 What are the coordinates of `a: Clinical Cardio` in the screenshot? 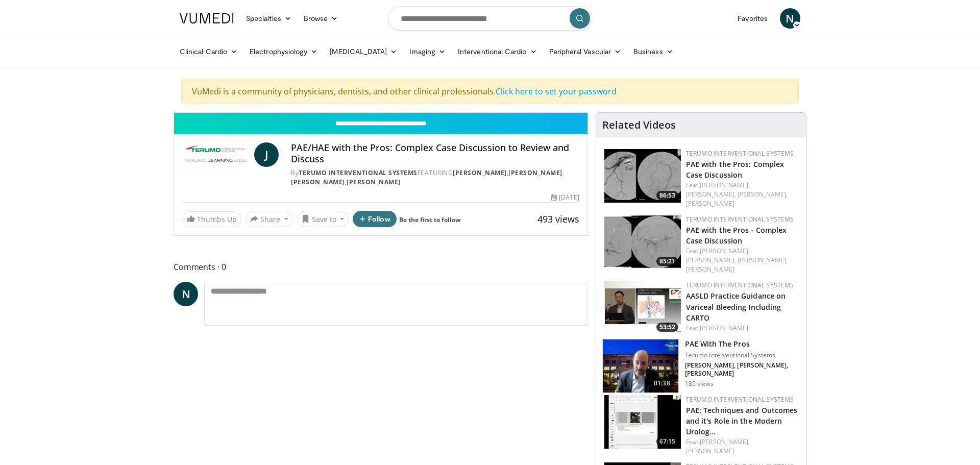 It's located at (209, 51).